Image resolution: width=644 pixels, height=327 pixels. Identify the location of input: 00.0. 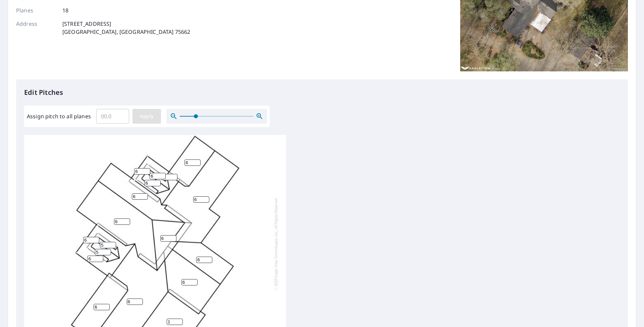
(113, 116).